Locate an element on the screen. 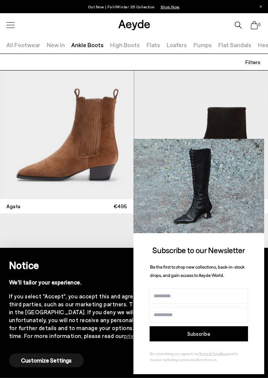 The height and width of the screenshot is (378, 268). span: Agata is located at coordinates (13, 206).